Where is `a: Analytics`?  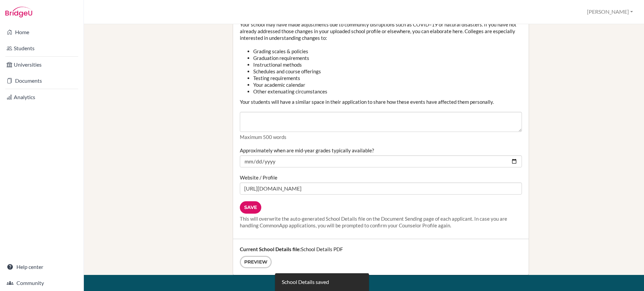 a: Analytics is located at coordinates (42, 97).